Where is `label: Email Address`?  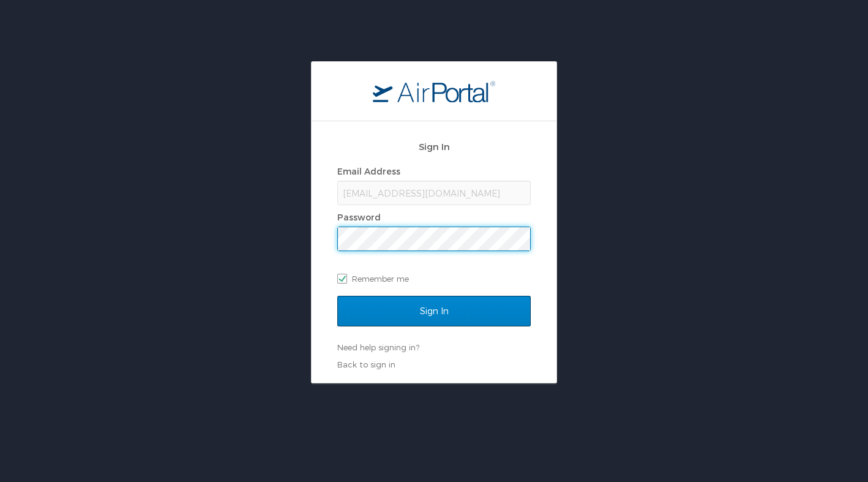
label: Email Address is located at coordinates (369, 171).